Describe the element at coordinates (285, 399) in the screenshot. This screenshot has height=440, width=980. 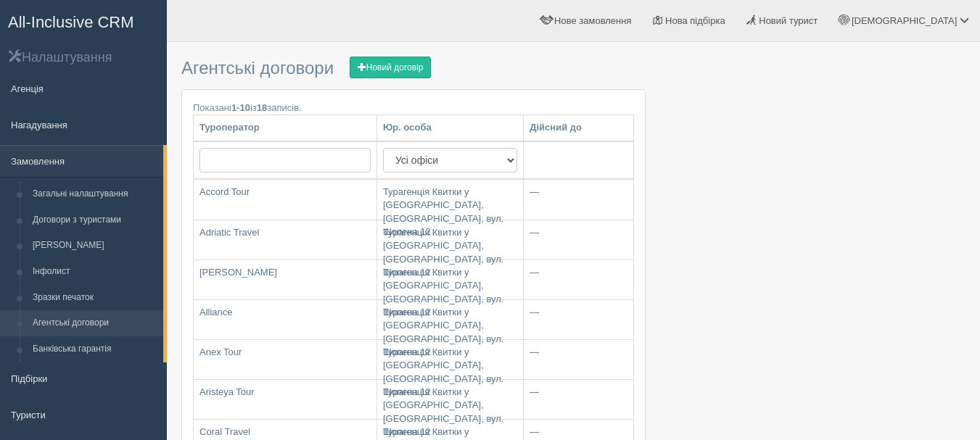
I see `a: Aristeya Tour` at that location.